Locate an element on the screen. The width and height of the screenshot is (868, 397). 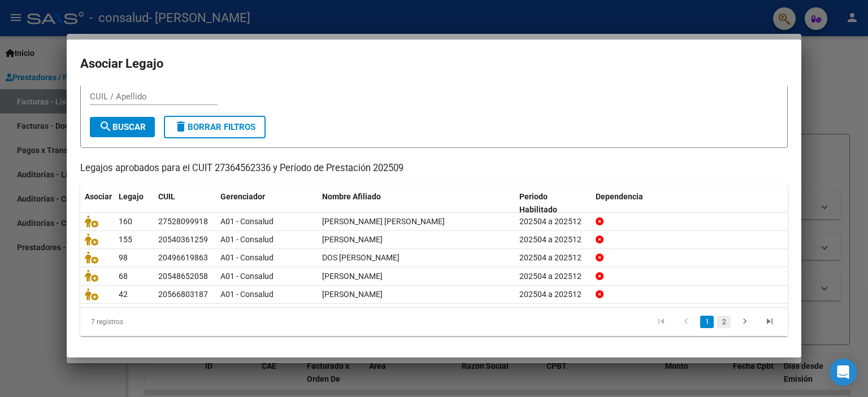
span: GARCIA JONAS is located at coordinates (352, 294).